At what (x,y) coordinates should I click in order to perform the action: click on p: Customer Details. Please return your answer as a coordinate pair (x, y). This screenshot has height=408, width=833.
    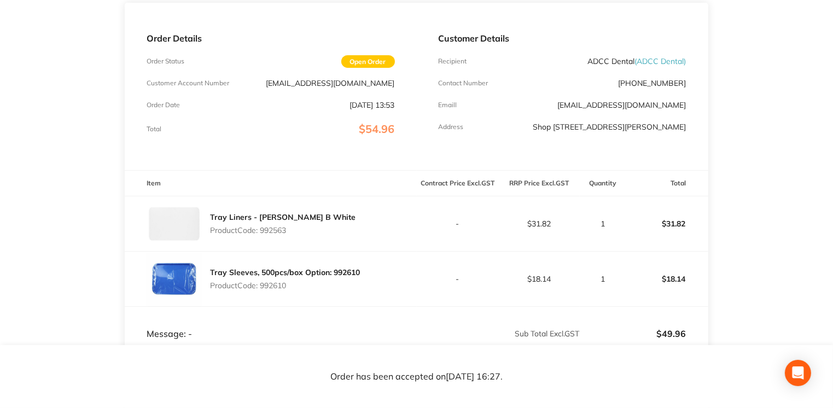
    Looking at the image, I should click on (562, 38).